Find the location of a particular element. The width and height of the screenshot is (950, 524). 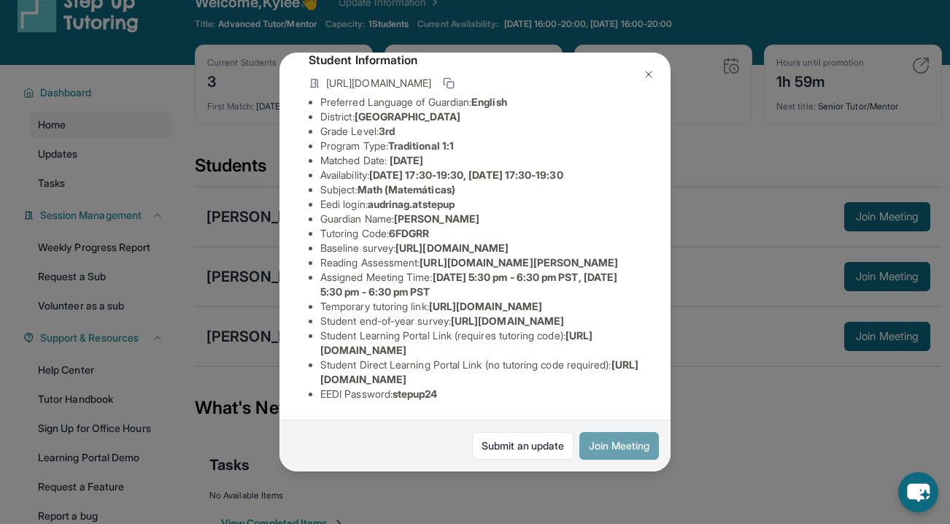

button: Join Meeting is located at coordinates (619, 446).